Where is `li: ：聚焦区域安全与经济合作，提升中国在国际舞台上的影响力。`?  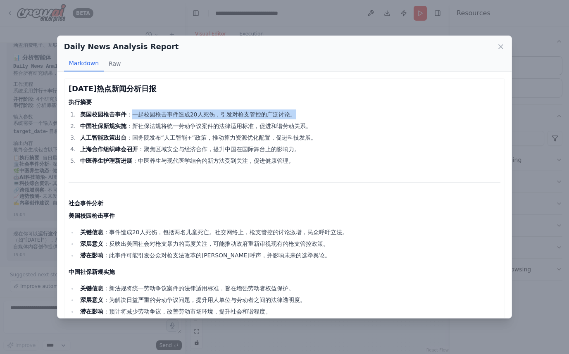 li: ：聚焦区域安全与经济合作，提升中国在国际舞台上的影响力。 is located at coordinates (289, 149).